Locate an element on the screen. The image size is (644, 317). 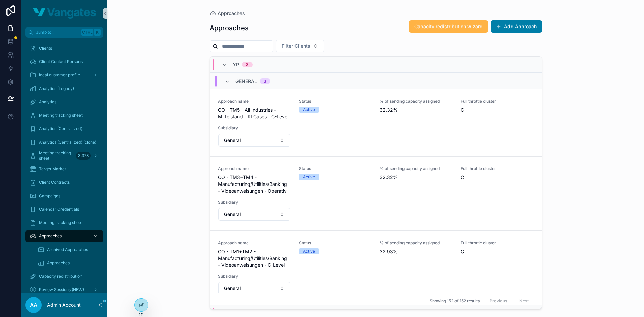
a: Approach nameCO - TM1+TM2 - Manufacturing/Utilities/Banking - Videoanweisungen - C-LevelStatusAct... is located at coordinates (376, 267).